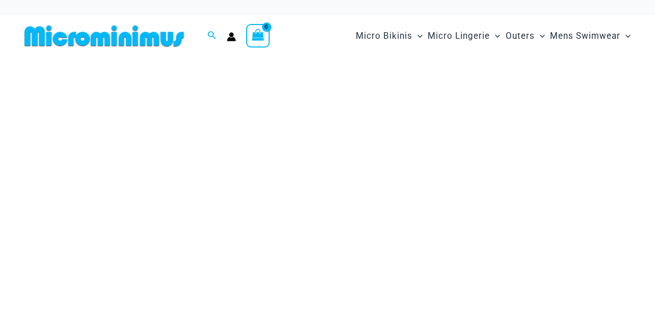 This screenshot has height=314, width=655. What do you see at coordinates (258, 36) in the screenshot?
I see `a: View Shopping Cart, empty` at bounding box center [258, 36].